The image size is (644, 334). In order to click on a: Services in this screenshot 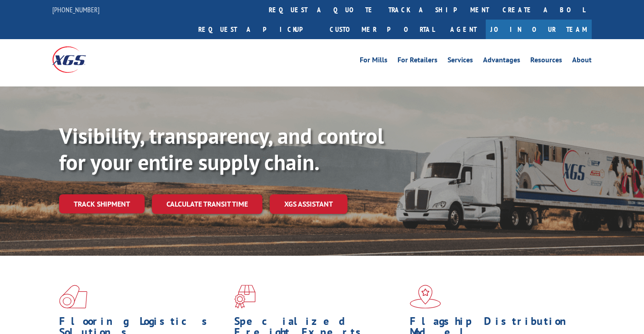, I will do `click(460, 61)`.